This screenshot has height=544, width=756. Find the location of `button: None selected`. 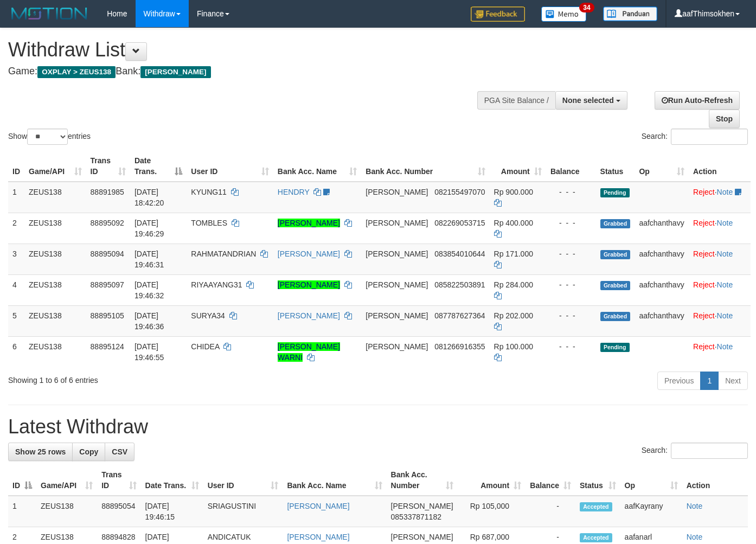

button: None selected is located at coordinates (591, 101).